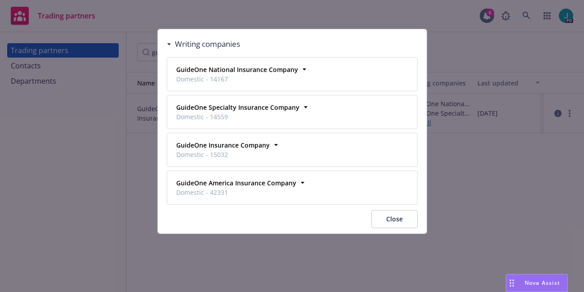  Describe the element at coordinates (394, 219) in the screenshot. I see `button: Close` at that location.